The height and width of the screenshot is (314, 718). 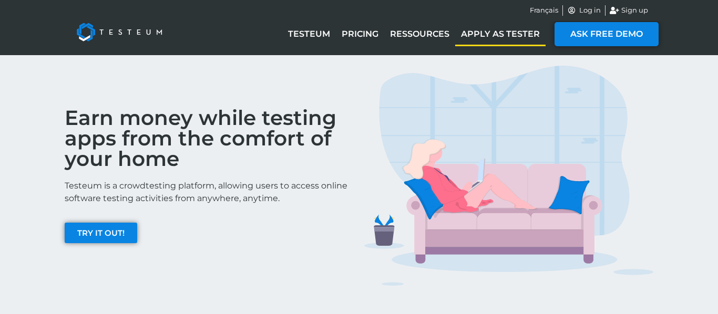 I want to click on p: Testeum is a crowdtesting platform, allowing users to access online software testing activities f..., so click(x=209, y=192).